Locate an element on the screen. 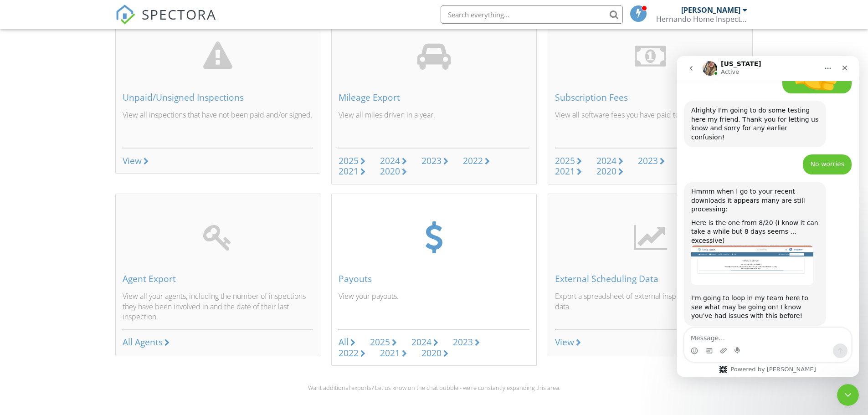  div: Payouts is located at coordinates (434, 279).